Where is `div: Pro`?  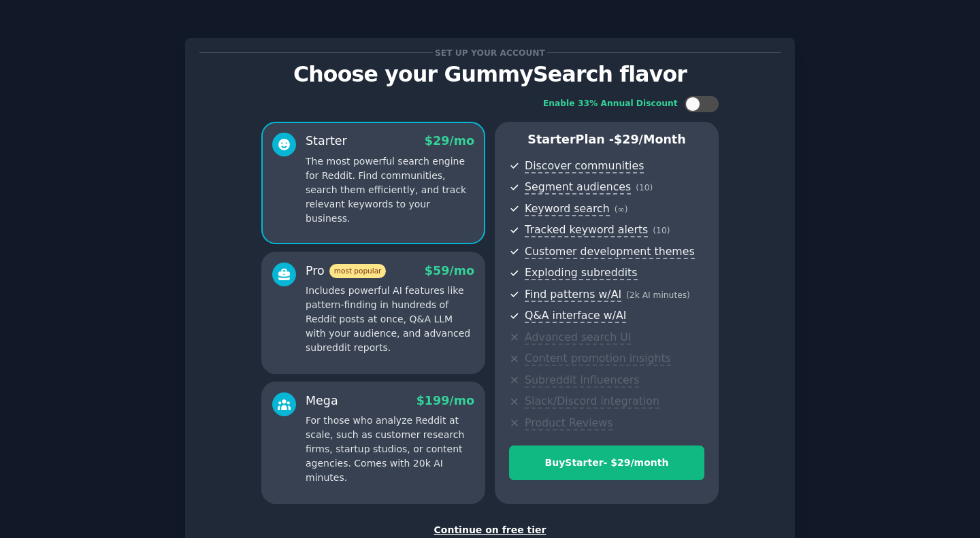 div: Pro is located at coordinates (345, 271).